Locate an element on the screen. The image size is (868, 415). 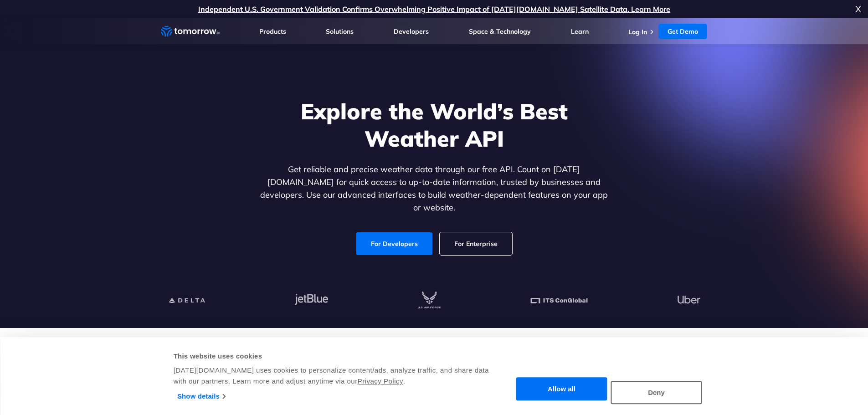
div: This website uses cookies is located at coordinates (332, 357).